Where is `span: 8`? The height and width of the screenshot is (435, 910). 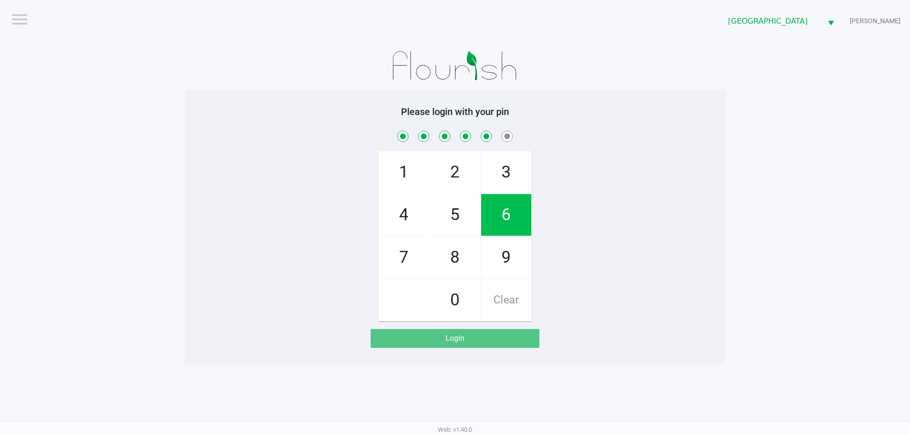 span: 8 is located at coordinates (455, 258).